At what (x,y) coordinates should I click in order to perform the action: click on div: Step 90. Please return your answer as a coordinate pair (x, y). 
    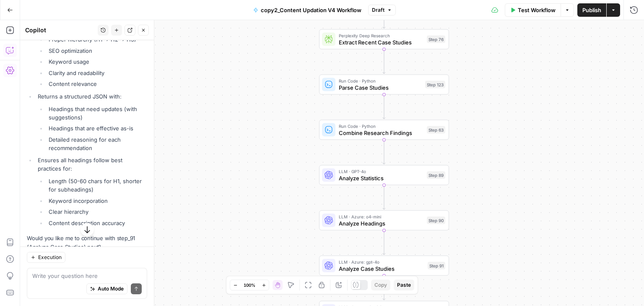
    Looking at the image, I should click on (436, 220).